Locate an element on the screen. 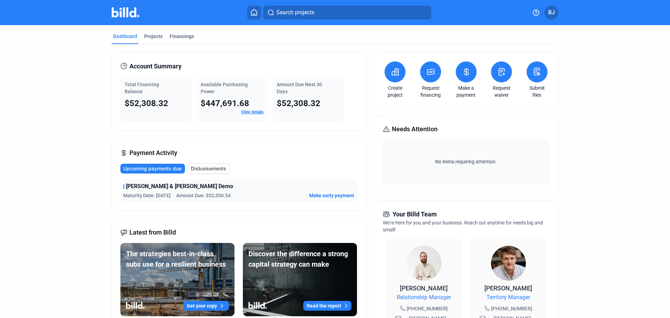 Image resolution: width=670 pixels, height=318 pixels. img: Billd Company Logo is located at coordinates (125, 12).